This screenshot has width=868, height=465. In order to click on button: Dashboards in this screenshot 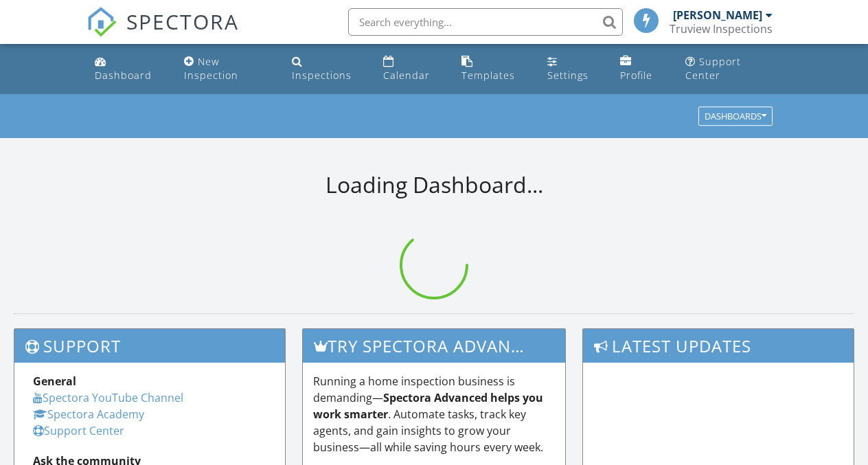, I will do `click(735, 117)`.